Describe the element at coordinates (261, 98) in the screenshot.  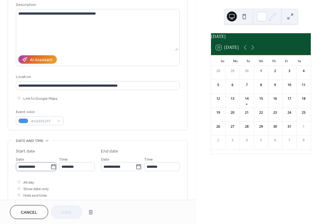
I see `div: 15` at that location.